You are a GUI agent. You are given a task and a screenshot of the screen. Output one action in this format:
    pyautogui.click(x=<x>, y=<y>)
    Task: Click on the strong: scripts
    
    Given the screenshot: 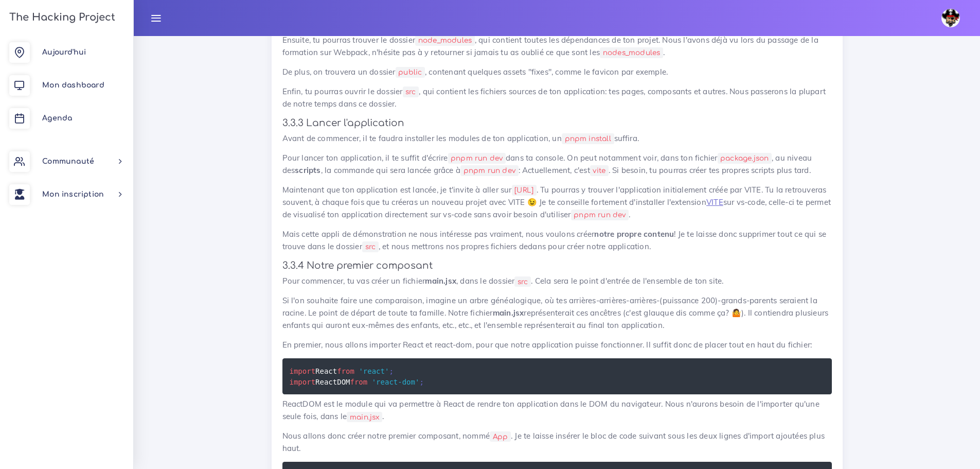 What is the action you would take?
    pyautogui.click(x=308, y=170)
    